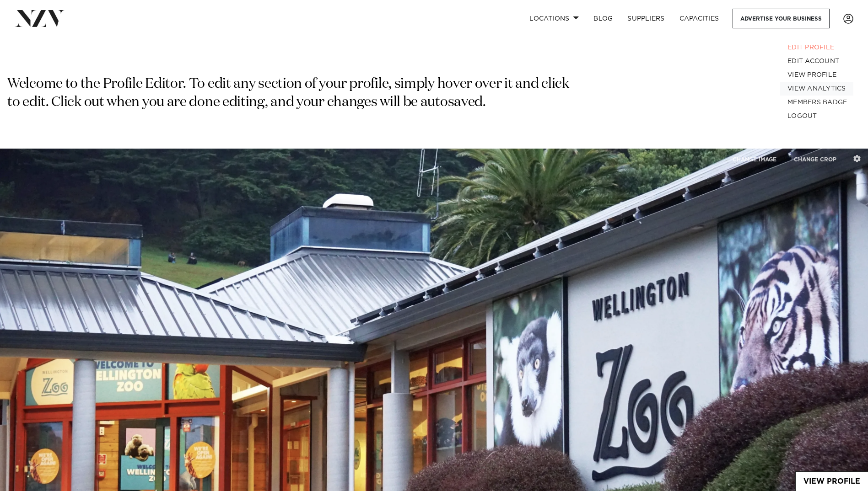 Image resolution: width=868 pixels, height=491 pixels. What do you see at coordinates (290, 93) in the screenshot?
I see `p: Welcome to the Profile Editor. To edit any section of your profile, simply hover over it and clic...` at bounding box center [290, 93].